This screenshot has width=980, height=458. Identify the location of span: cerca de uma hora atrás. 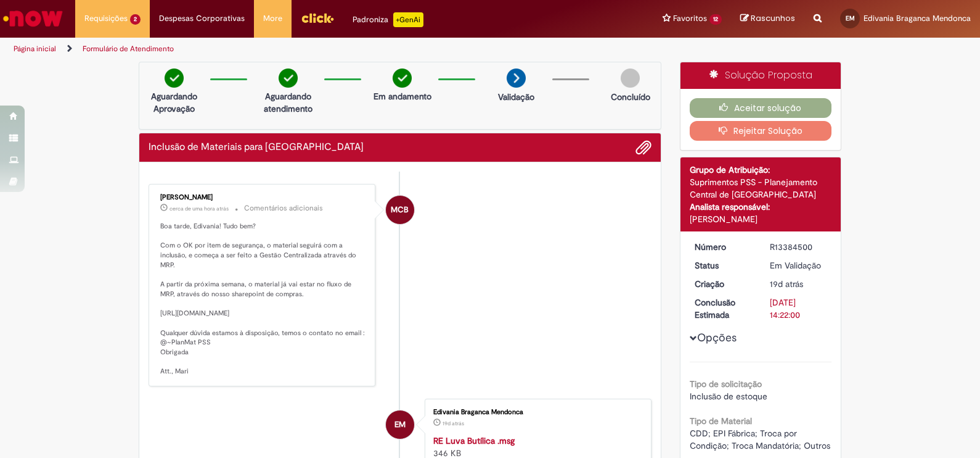
(199, 208).